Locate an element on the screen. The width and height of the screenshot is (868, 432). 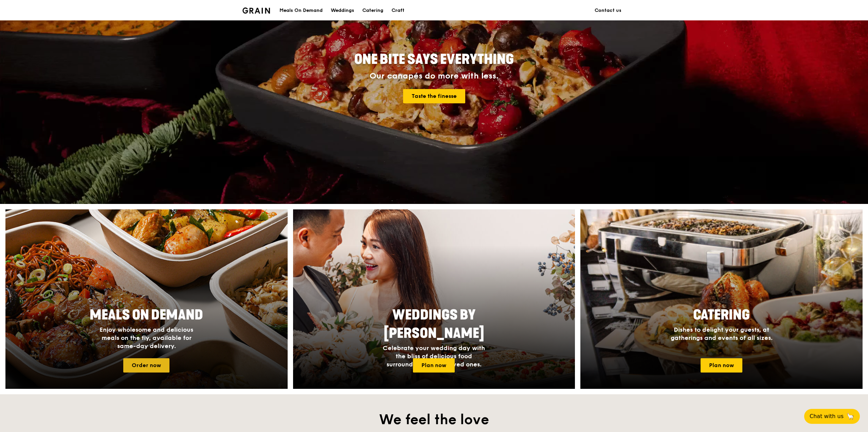
a: Weddings is located at coordinates (342, 11).